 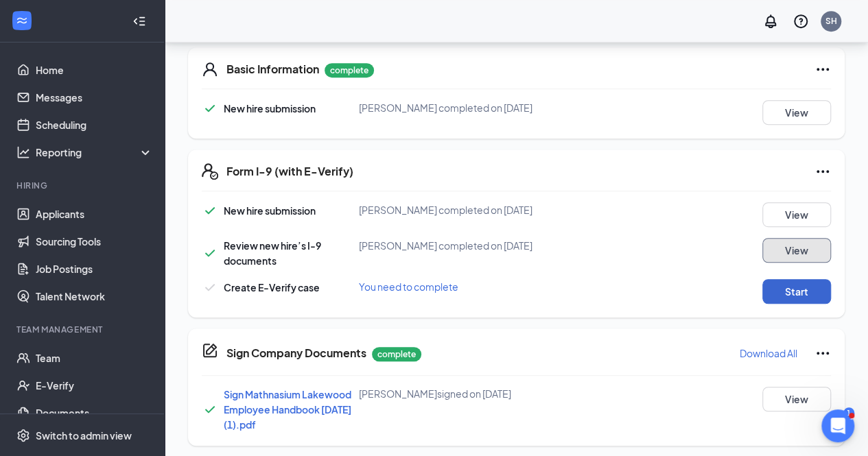 I want to click on button: Start, so click(x=796, y=291).